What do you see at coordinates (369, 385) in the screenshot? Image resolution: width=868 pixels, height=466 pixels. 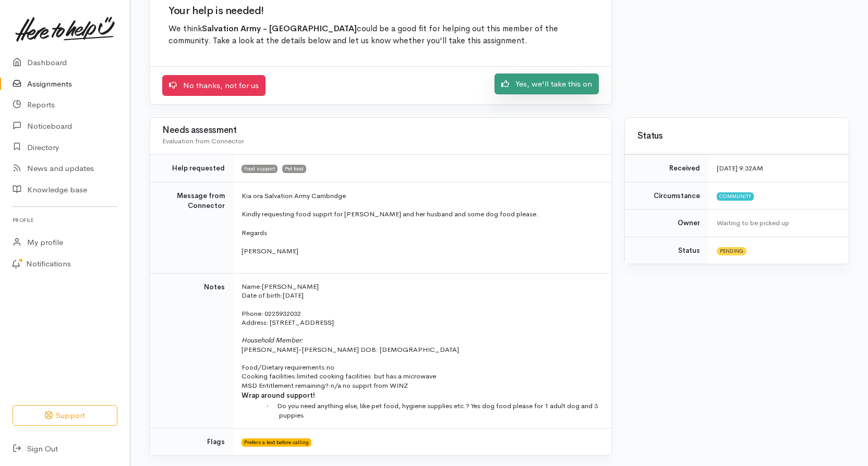 I see `span: n/a no supprt from WINZ` at bounding box center [369, 385].